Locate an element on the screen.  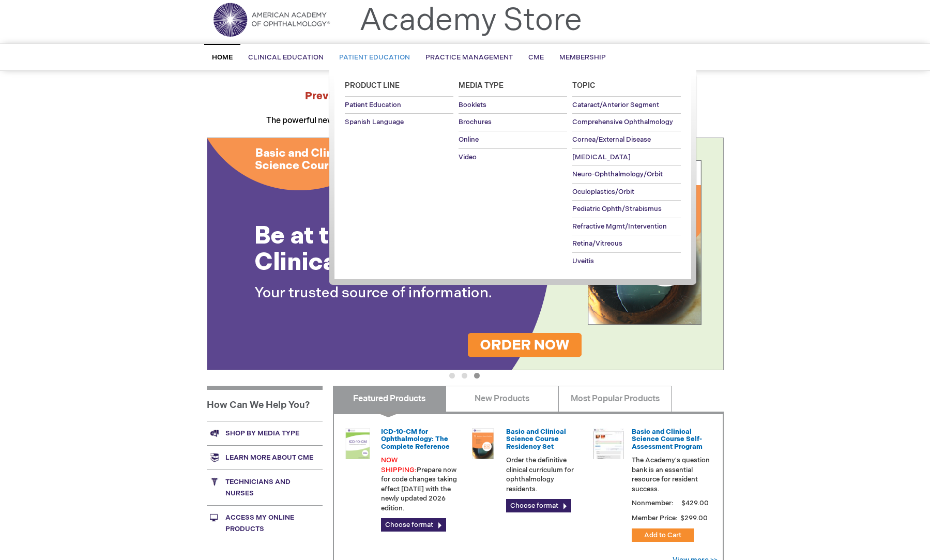
p: Order the definitive clinical curriculum for ophthalmology residents. is located at coordinates (545, 474).